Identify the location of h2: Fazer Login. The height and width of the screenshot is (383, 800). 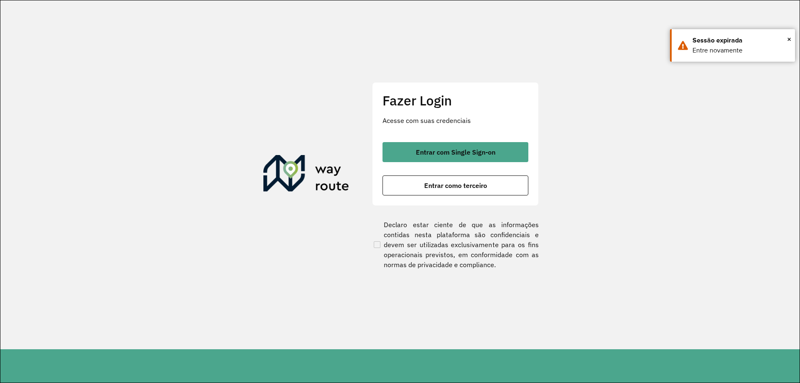
(455, 100).